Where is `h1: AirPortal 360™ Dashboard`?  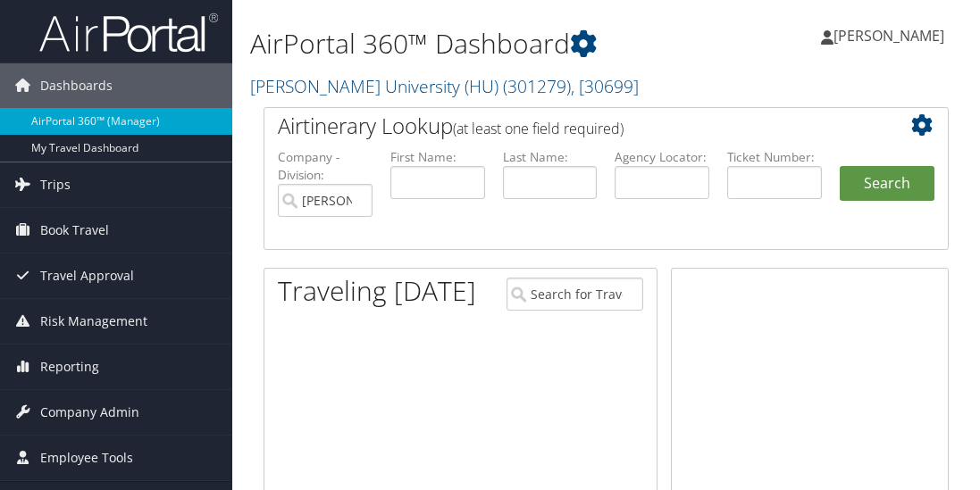
h1: AirPortal 360™ Dashboard is located at coordinates (487, 43).